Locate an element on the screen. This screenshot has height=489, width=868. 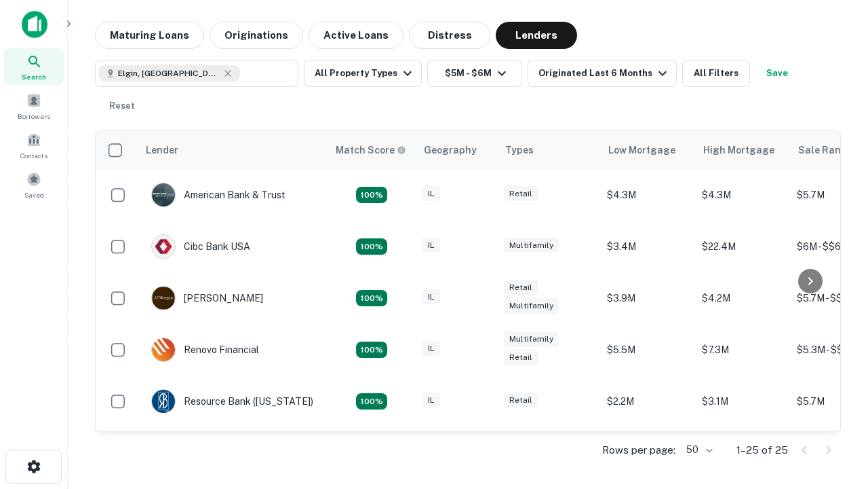
th: High Mortgage is located at coordinates (743, 150).